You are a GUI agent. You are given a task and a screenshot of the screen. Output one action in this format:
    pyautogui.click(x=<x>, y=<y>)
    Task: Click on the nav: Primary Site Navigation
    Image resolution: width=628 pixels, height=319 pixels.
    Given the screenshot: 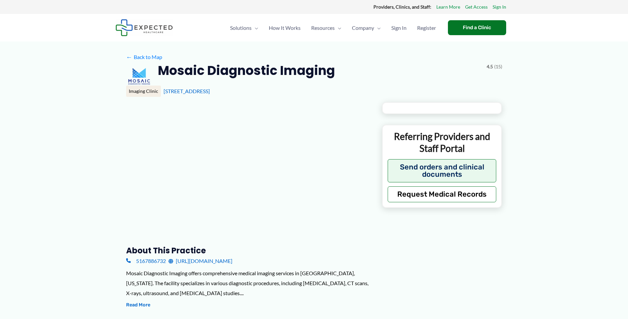 What is the action you would take?
    pyautogui.click(x=333, y=28)
    